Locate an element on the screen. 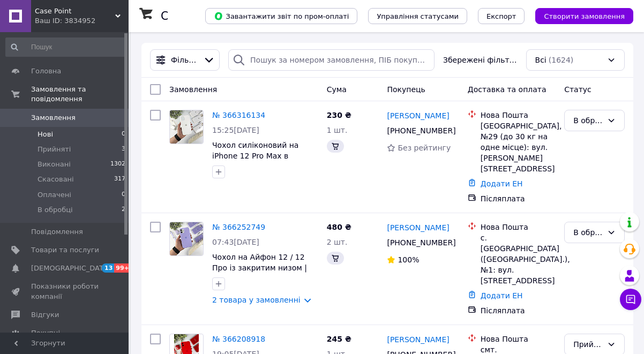  span: 2 is located at coordinates (123, 210).